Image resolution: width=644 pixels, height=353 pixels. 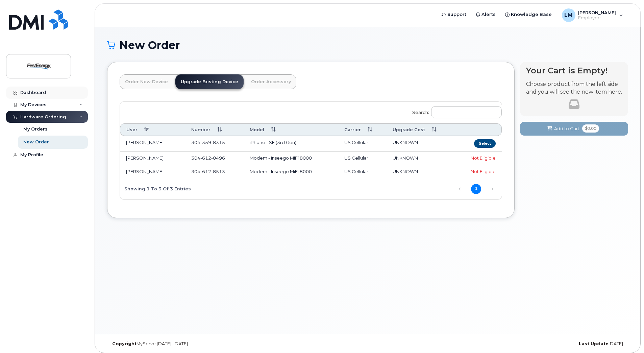 What do you see at coordinates (147, 82) in the screenshot?
I see `a: Order New Device` at bounding box center [147, 82].